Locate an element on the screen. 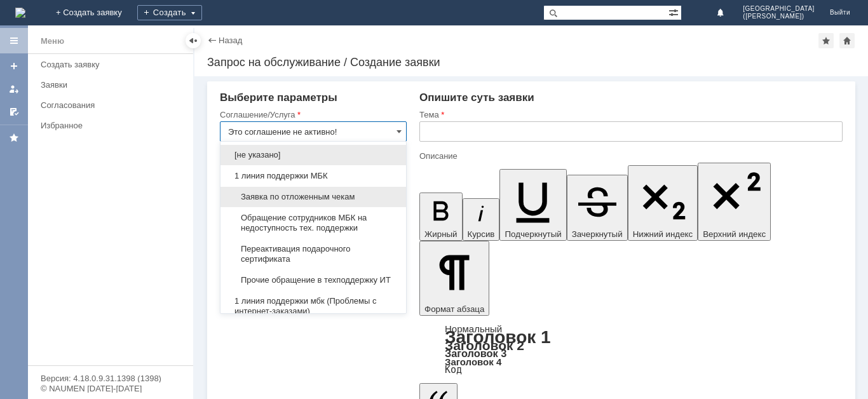 The width and height of the screenshot is (868, 399). button: Нижний индекс is located at coordinates (663, 203).